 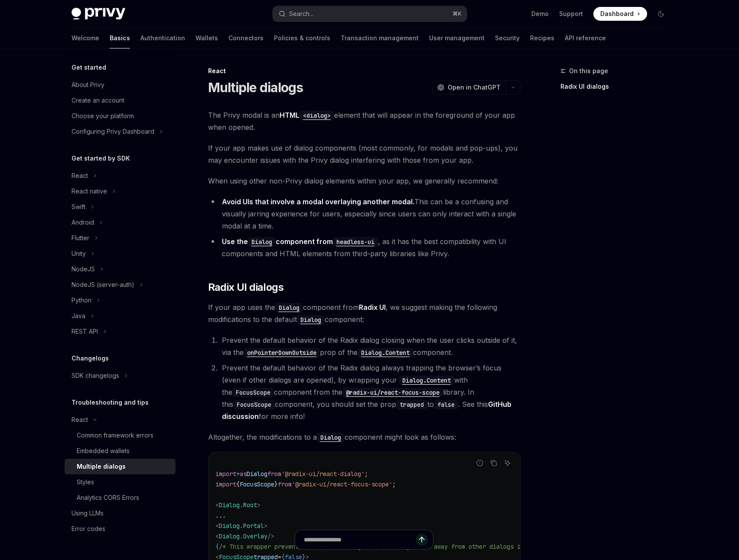 I want to click on span: Altogether, the modifications to a component might look as follows:, so click(x=364, y=438).